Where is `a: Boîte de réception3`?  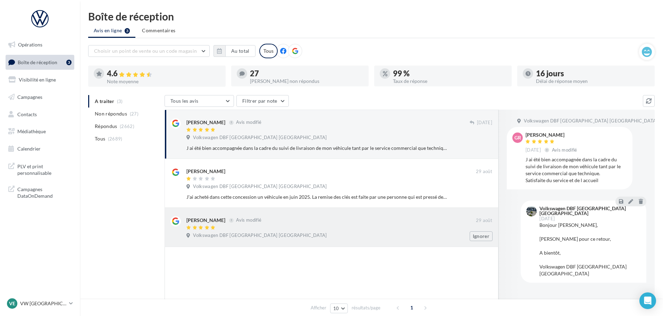 a: Boîte de réception3 is located at coordinates (40, 62).